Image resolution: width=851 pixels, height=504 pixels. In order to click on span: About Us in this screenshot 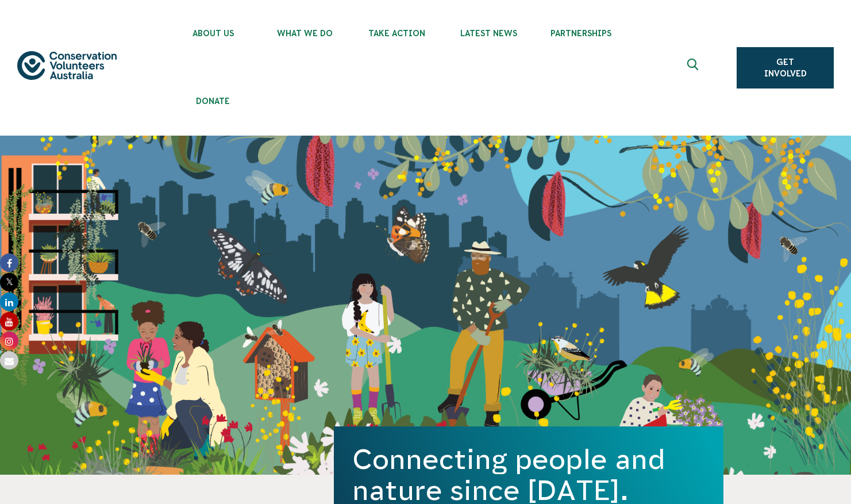, I will do `click(213, 33)`.